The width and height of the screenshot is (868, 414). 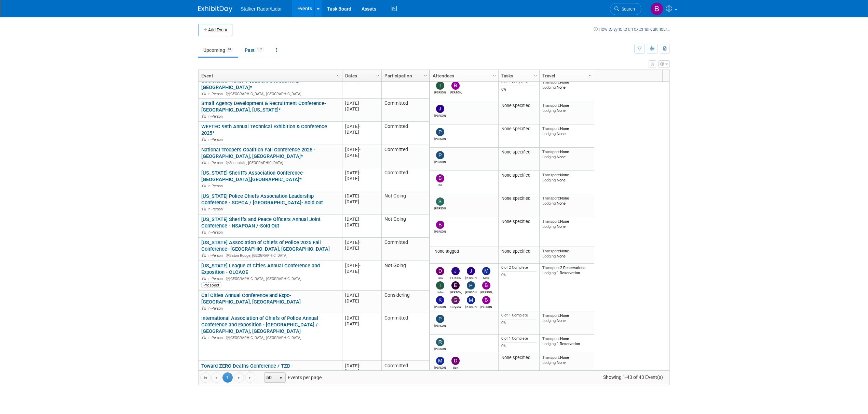 What do you see at coordinates (405, 275) in the screenshot?
I see `td: Not Going` at bounding box center [405, 275].